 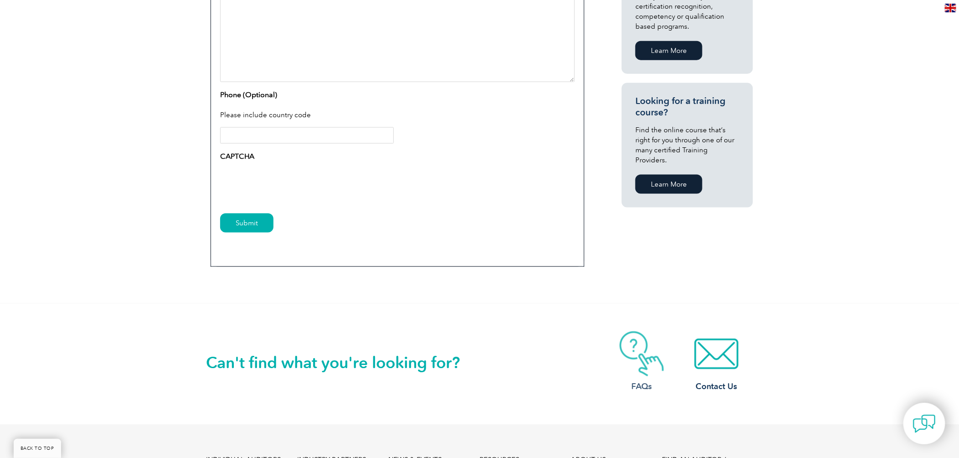 I want to click on div: Please include country code, so click(x=397, y=116).